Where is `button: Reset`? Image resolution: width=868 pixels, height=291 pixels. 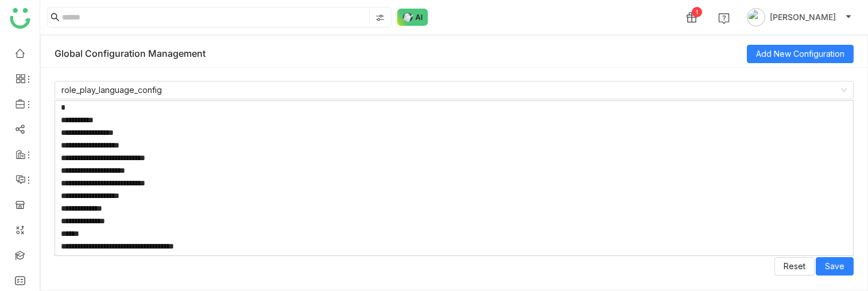 button: Reset is located at coordinates (795, 267).